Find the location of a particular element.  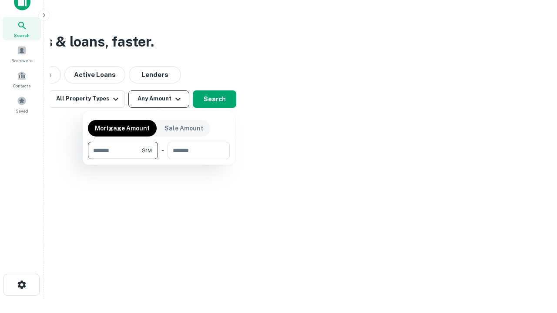

span: $1M is located at coordinates (147, 151).